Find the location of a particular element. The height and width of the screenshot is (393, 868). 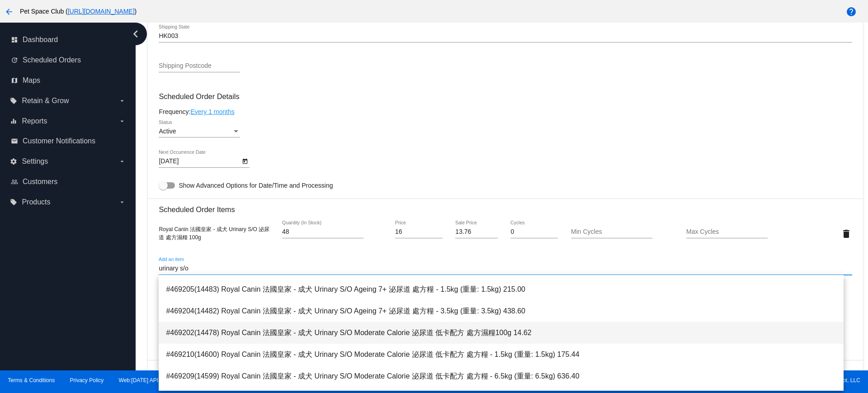

span: #469202(14478) Royal Canin 法國皇家 - 成犬 Urinary S/O Moderate Calorie 泌尿道 低卡配方 處方濕糧100g 14.62 is located at coordinates (501, 332).